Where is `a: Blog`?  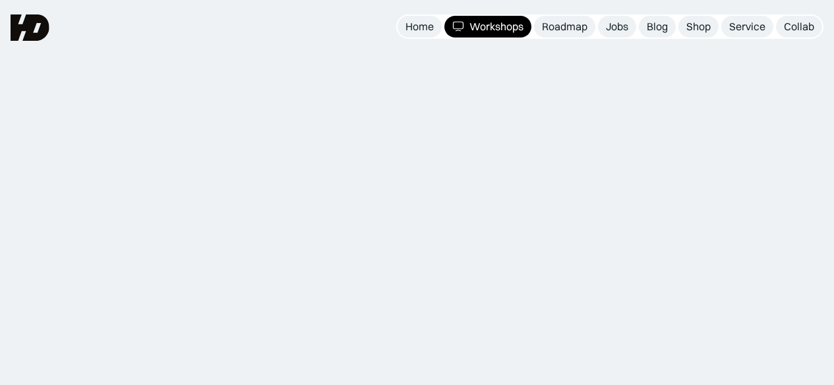
a: Blog is located at coordinates (657, 26).